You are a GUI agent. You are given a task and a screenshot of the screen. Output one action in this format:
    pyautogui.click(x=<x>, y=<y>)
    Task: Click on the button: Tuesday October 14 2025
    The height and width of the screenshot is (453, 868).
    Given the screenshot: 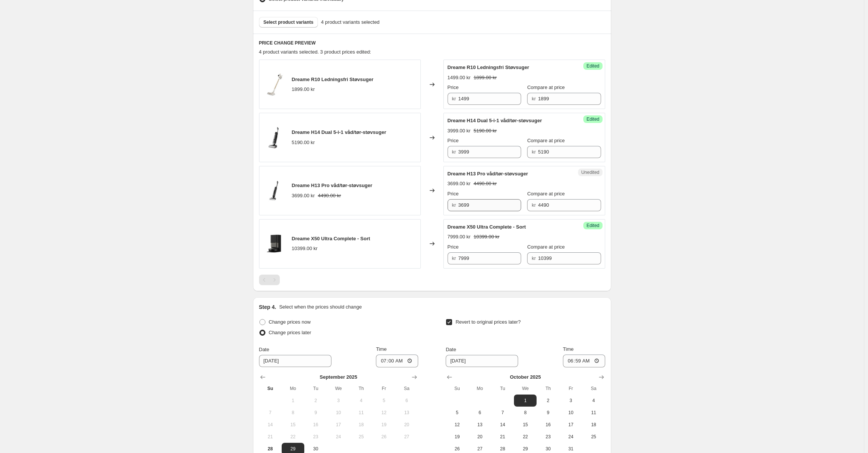 What is the action you would take?
    pyautogui.click(x=503, y=425)
    